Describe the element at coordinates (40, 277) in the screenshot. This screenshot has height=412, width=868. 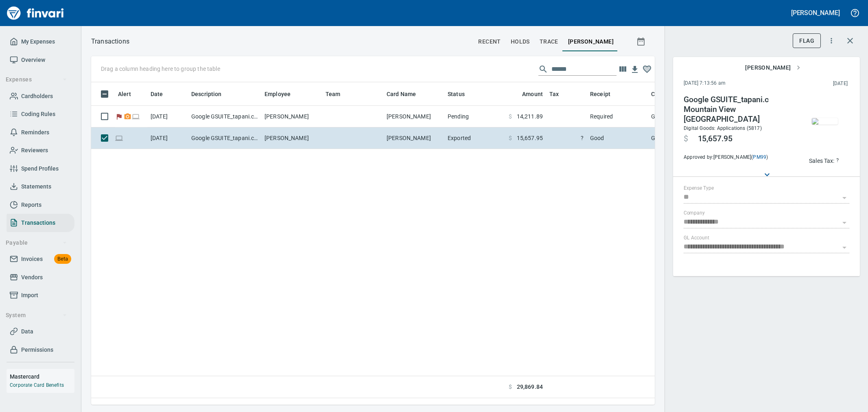
I see `a: Vendors` at that location.